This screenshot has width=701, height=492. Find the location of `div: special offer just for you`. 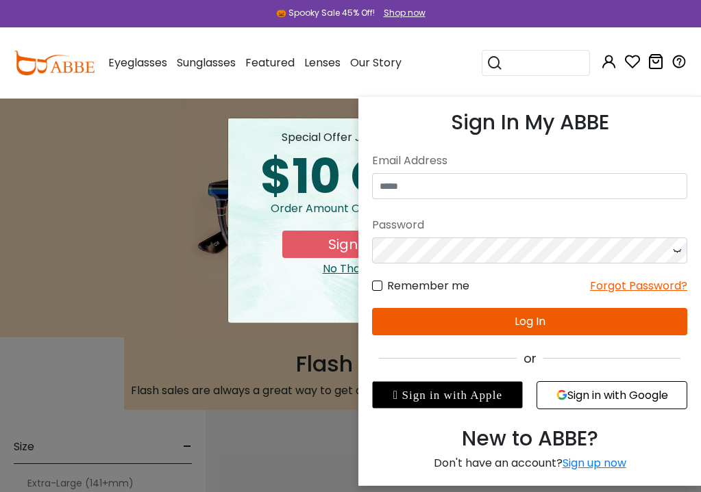

div: special offer just for you is located at coordinates (351, 138).